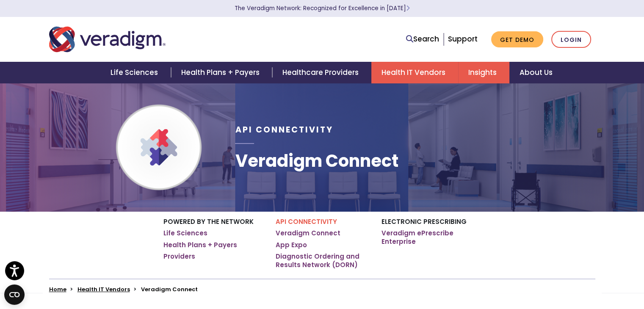  What do you see at coordinates (291, 245) in the screenshot?
I see `a: App Expo` at bounding box center [291, 245].